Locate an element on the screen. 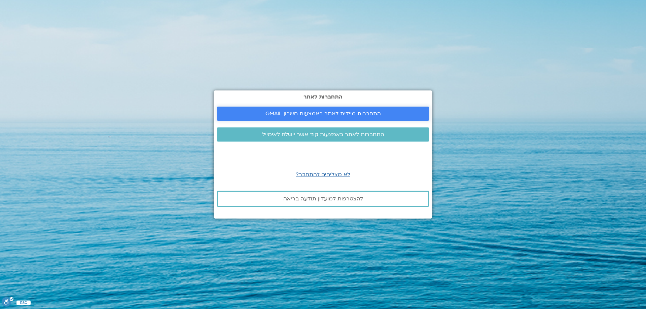 The width and height of the screenshot is (646, 309). span: לא מצליחים להתחבר? is located at coordinates (323, 175).